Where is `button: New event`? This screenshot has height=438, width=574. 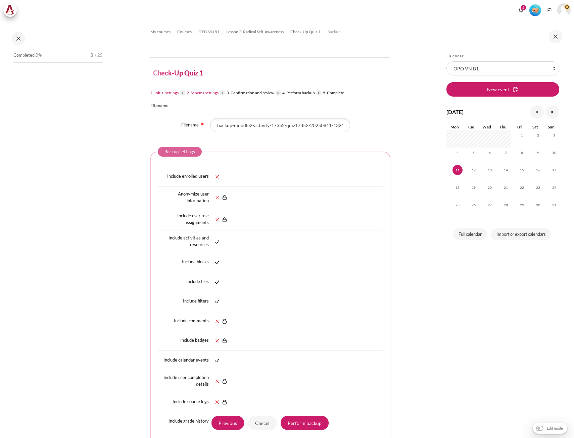
button: New event is located at coordinates (503, 89).